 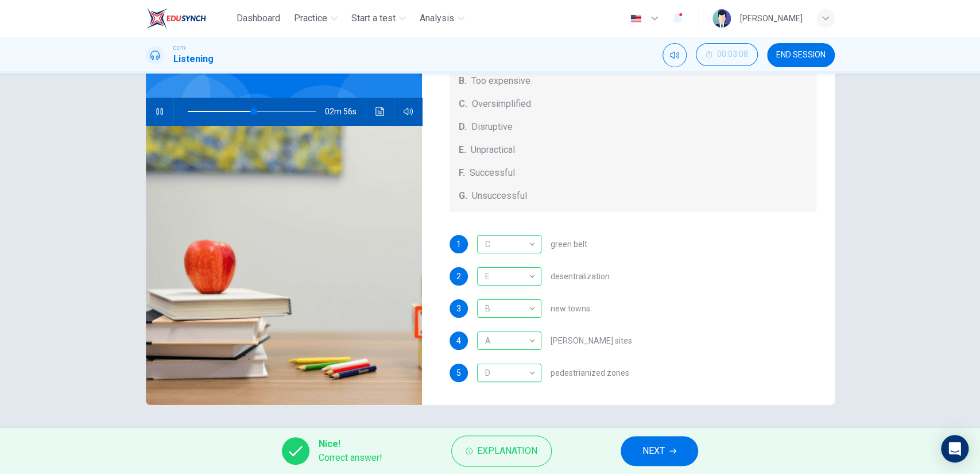 I want to click on span: 5, so click(x=459, y=373).